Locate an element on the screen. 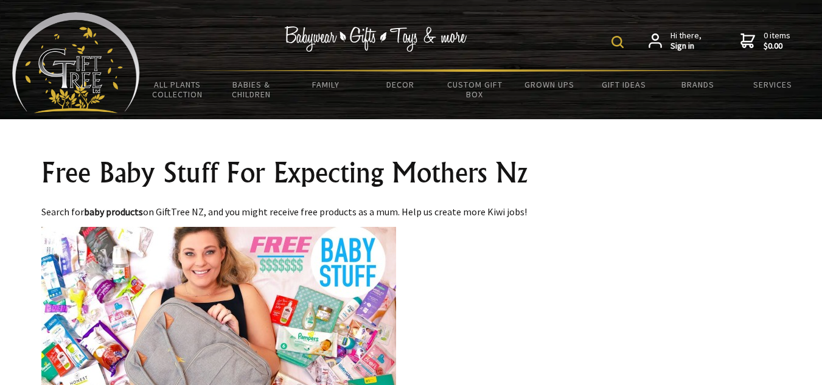 Image resolution: width=822 pixels, height=385 pixels. a: All Plants Collection is located at coordinates (177, 89).